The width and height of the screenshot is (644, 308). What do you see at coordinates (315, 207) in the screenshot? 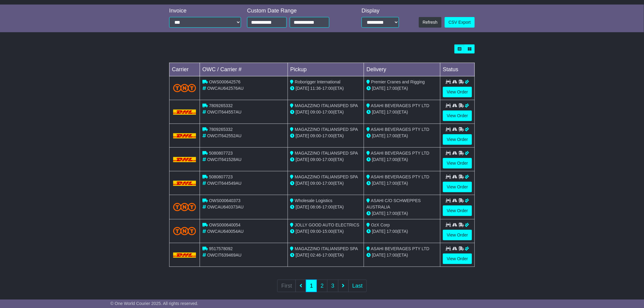
I see `span: 08:06` at bounding box center [315, 207].